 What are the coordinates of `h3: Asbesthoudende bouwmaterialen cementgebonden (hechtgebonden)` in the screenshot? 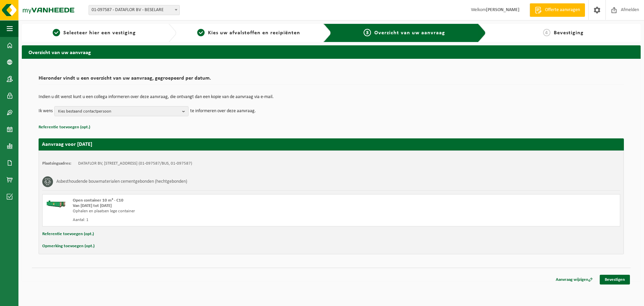 It's located at (122, 182).